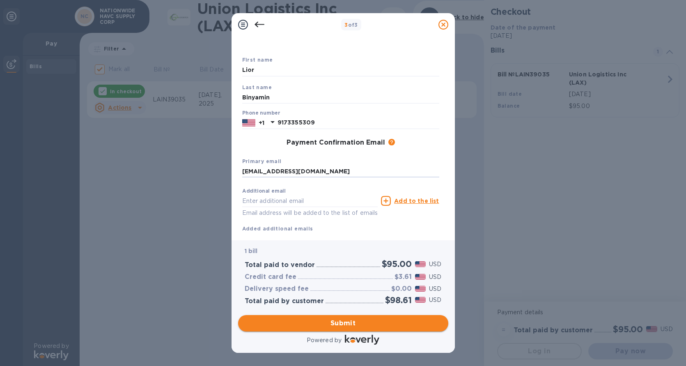  Describe the element at coordinates (277, 228) in the screenshot. I see `b: Added additional emails` at that location.